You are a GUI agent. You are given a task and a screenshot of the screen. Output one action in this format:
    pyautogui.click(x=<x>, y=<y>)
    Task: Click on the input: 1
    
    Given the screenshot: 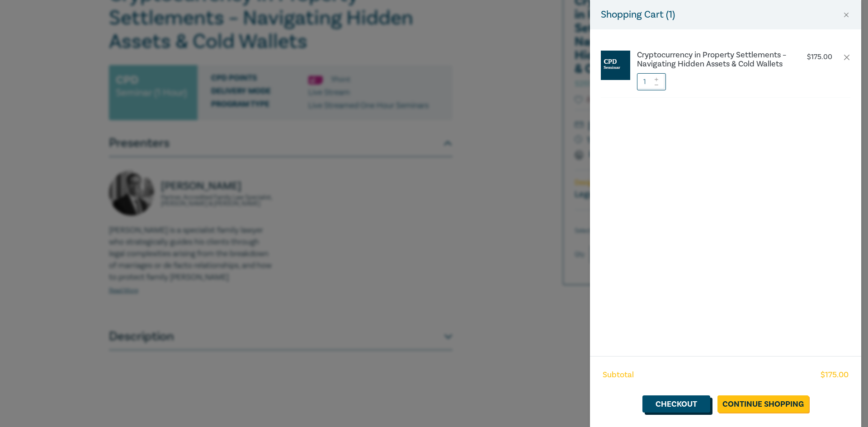 What is the action you would take?
    pyautogui.click(x=651, y=82)
    